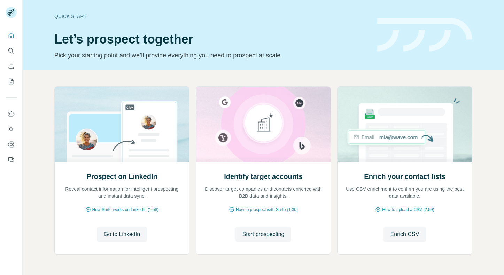  I want to click on button: Search, so click(11, 51).